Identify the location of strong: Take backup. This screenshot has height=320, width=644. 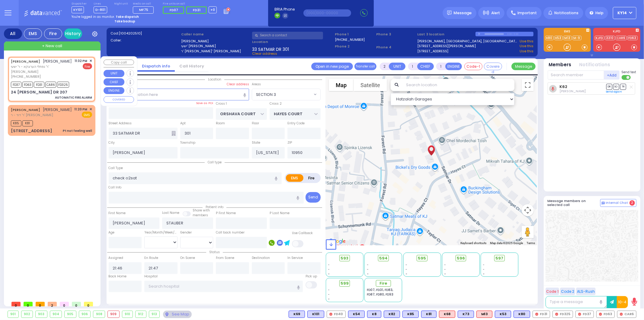
(125, 21).